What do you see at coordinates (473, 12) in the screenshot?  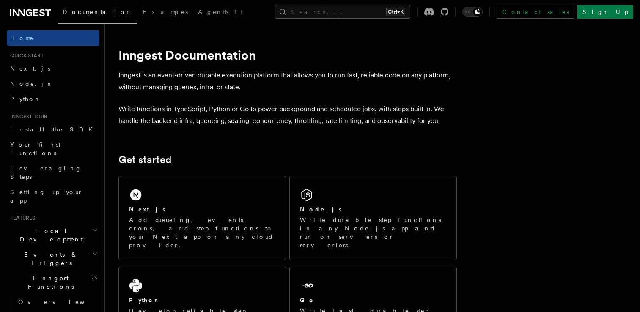 I see `button: Toggle dark mode` at bounding box center [473, 12].